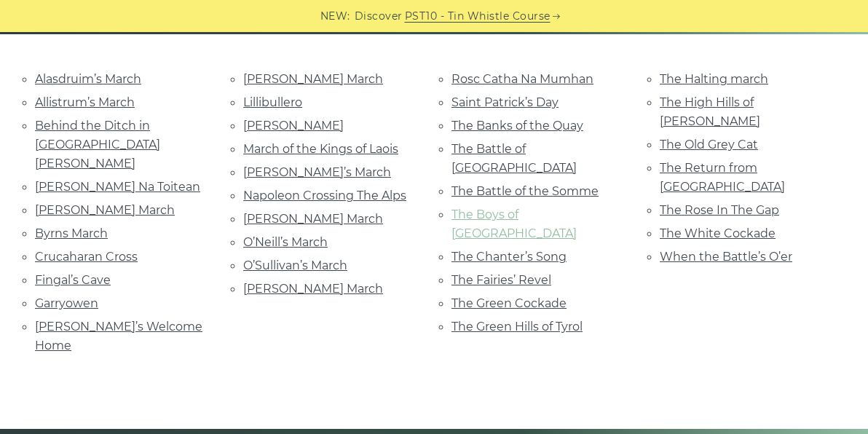 Image resolution: width=868 pixels, height=434 pixels. What do you see at coordinates (66, 303) in the screenshot?
I see `a: Garryowen` at bounding box center [66, 303].